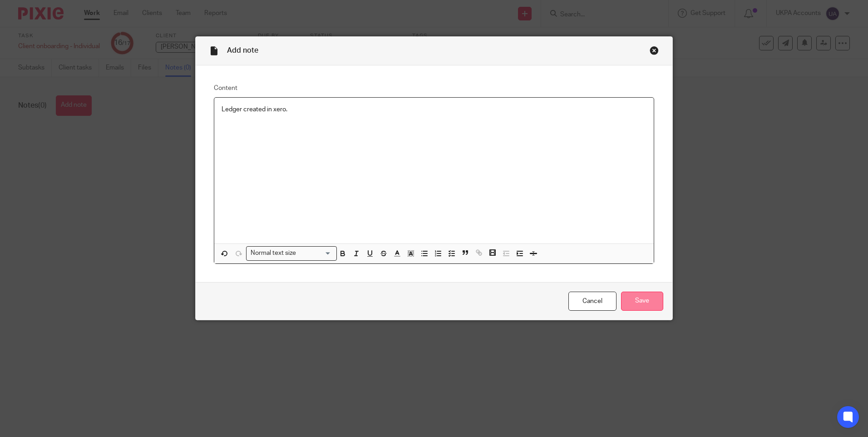 This screenshot has height=437, width=868. Describe the element at coordinates (242, 50) in the screenshot. I see `span: Add note` at that location.